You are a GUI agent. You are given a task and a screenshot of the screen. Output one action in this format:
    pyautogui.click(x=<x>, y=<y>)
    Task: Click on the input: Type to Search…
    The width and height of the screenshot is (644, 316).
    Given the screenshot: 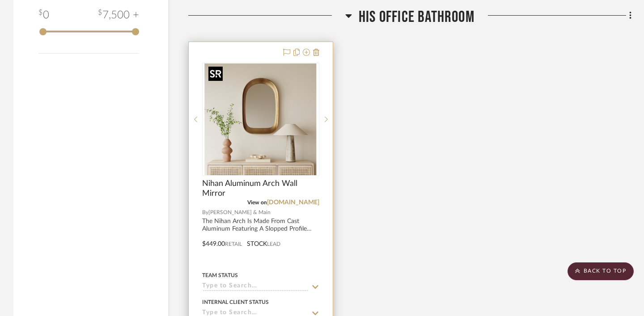 What is the action you would take?
    pyautogui.click(x=255, y=287)
    